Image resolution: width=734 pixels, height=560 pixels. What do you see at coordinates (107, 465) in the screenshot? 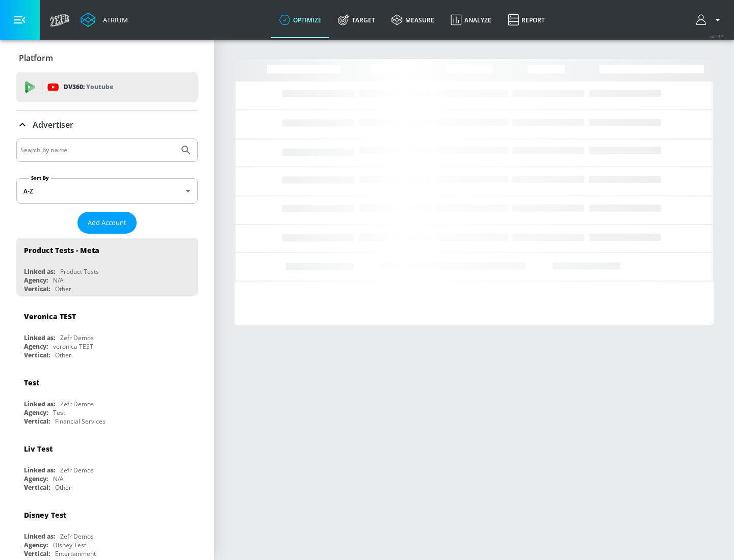
I see `div: Liv TestLinked as:Zefr DemosAgency:N/AVertical:Other` at bounding box center [107, 465].